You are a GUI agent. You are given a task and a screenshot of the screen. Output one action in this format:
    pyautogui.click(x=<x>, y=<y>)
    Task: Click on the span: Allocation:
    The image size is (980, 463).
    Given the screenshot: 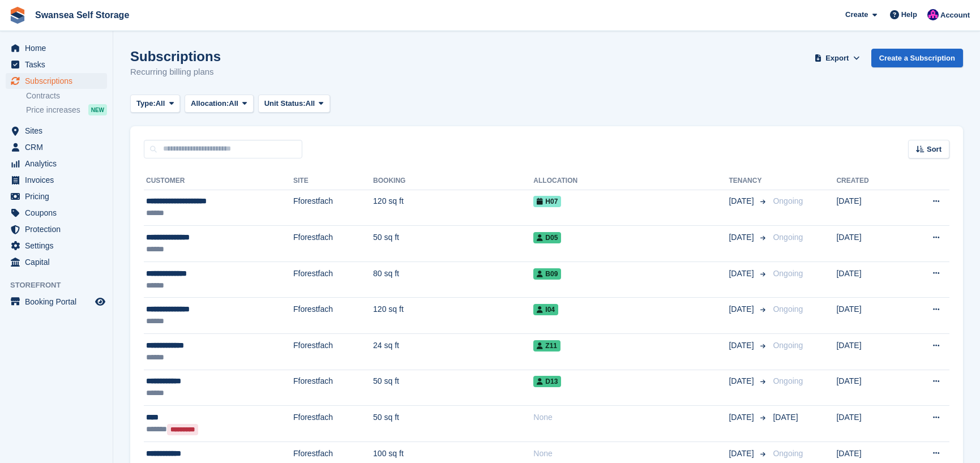 What is the action you would take?
    pyautogui.click(x=210, y=103)
    